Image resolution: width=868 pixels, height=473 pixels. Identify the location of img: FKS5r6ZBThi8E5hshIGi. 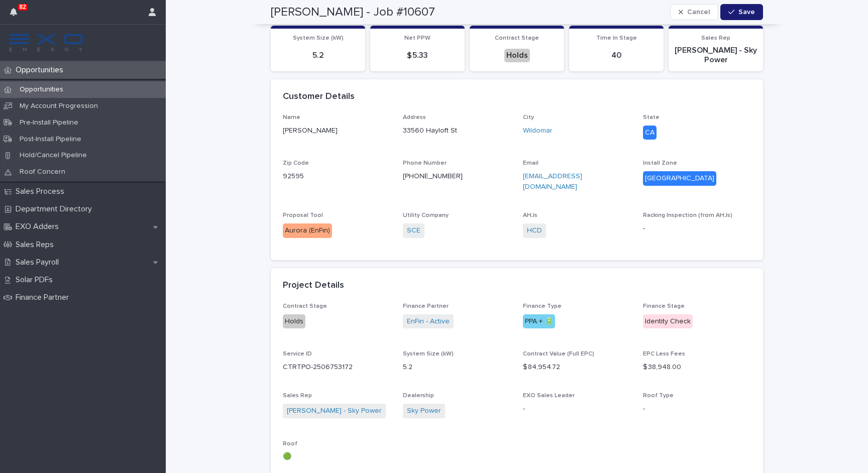
(46, 43).